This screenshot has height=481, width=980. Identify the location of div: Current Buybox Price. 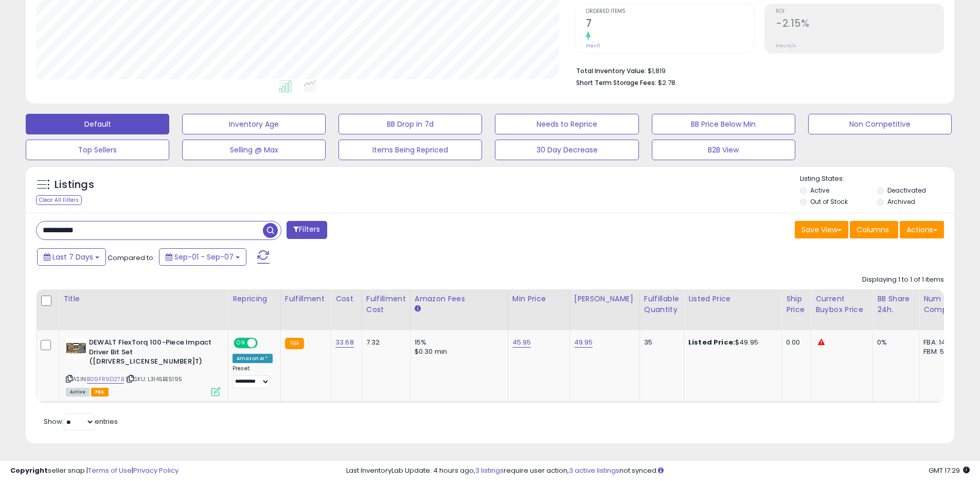
(841, 304).